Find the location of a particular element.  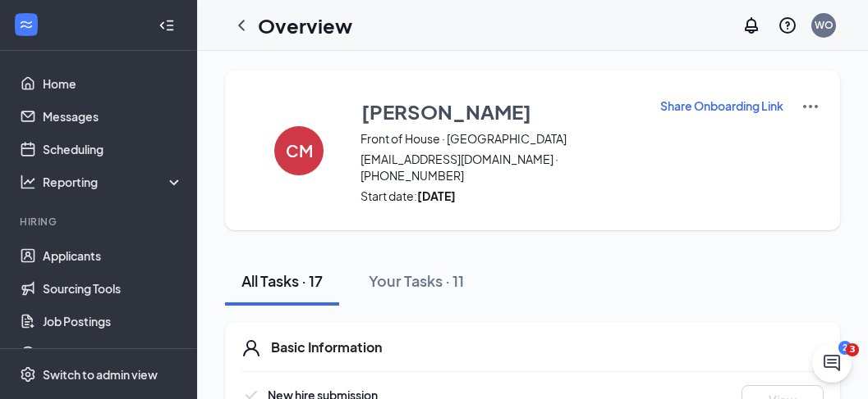

svg: Collapse is located at coordinates (167, 26).